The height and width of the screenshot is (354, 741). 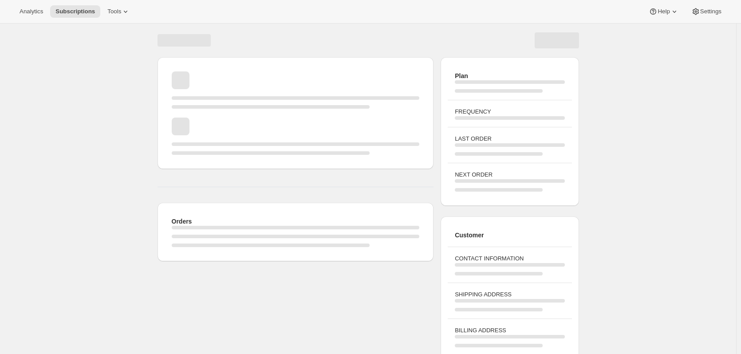 What do you see at coordinates (706, 12) in the screenshot?
I see `button: Settings` at bounding box center [706, 12].